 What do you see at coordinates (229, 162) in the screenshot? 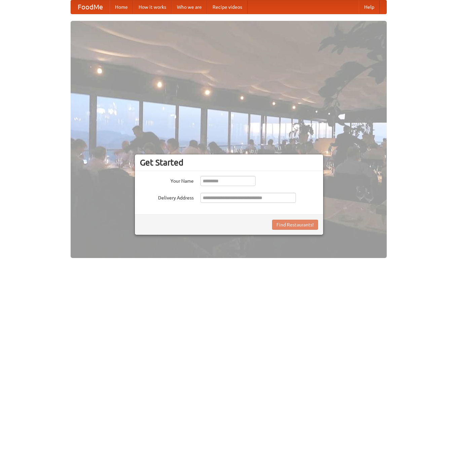
I see `h3: Get Started` at bounding box center [229, 162].